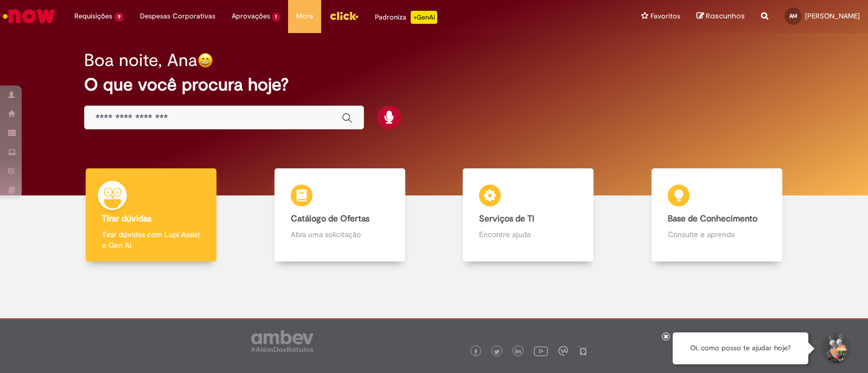 This screenshot has height=373, width=868. I want to click on img: logo_footer_twitter.png, so click(496, 352).